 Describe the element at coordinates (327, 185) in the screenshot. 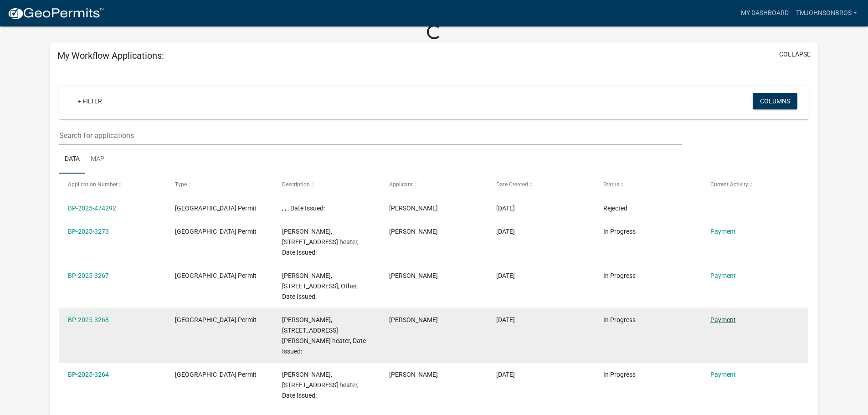

I see `datatable-header-cell: Description` at that location.